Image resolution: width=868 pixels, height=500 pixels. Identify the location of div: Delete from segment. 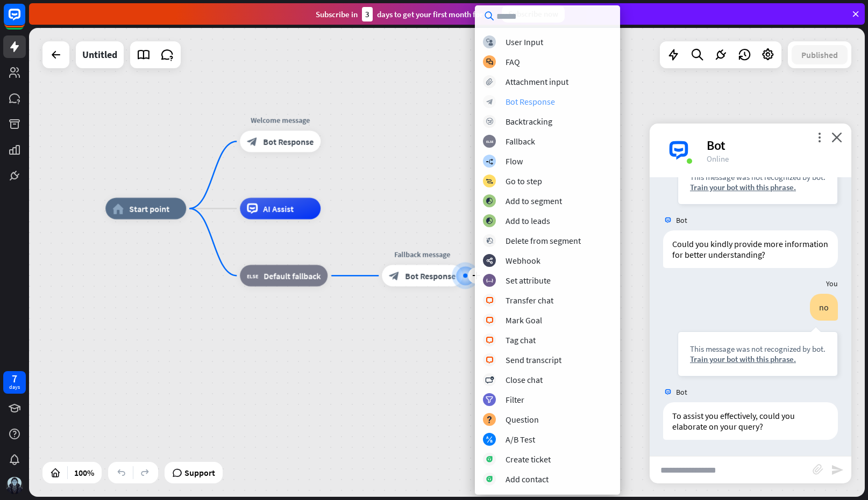
(543, 240).